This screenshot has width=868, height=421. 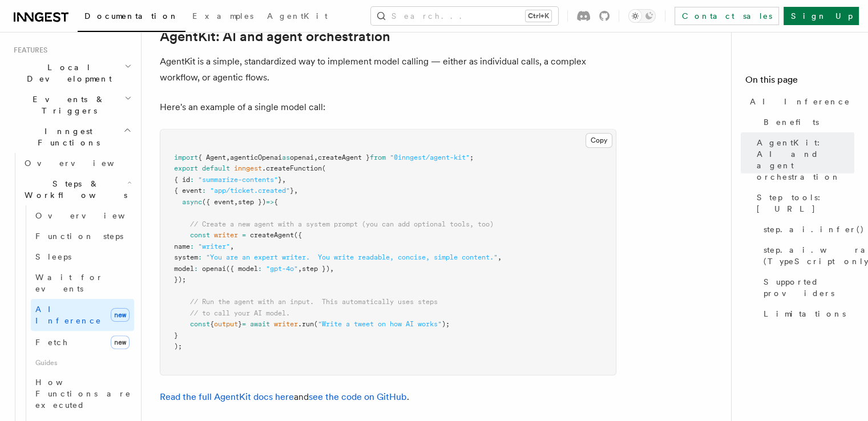 What do you see at coordinates (72, 105) in the screenshot?
I see `button: Events & Triggers` at bounding box center [72, 105].